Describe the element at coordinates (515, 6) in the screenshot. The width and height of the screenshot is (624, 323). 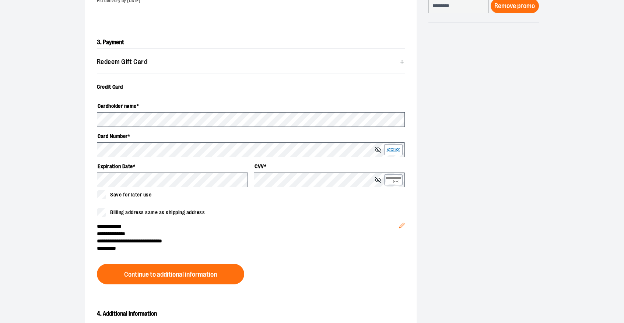
I see `span: Remove promo` at that location.